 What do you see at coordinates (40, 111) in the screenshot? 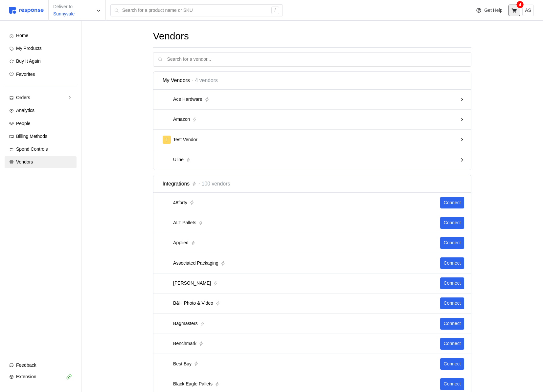
I see `a: Analytics` at bounding box center [40, 111].